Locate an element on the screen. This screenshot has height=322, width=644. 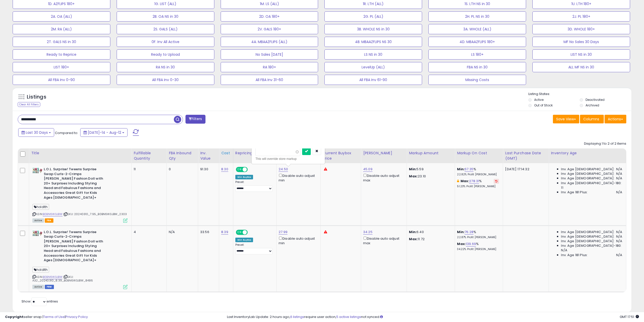
p: 11.72 is located at coordinates (430, 239).